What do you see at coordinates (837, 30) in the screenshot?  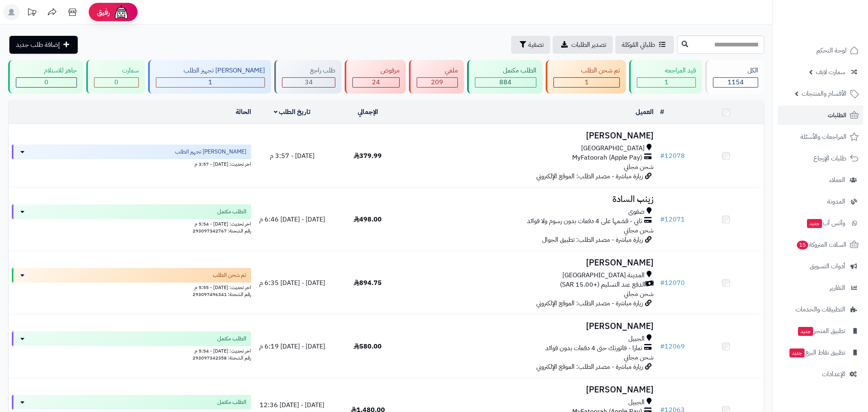 I see `img: logo-2.png` at bounding box center [837, 30].